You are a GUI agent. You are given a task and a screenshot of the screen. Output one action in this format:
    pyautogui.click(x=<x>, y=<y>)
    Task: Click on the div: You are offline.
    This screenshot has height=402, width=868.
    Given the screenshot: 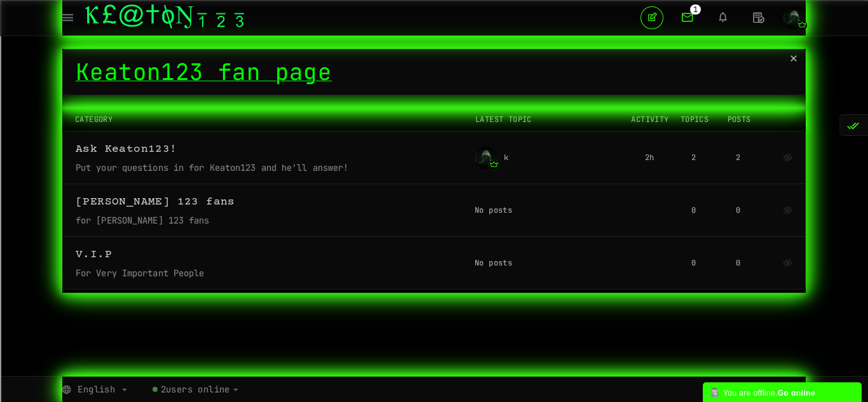 What is the action you would take?
    pyautogui.click(x=783, y=392)
    